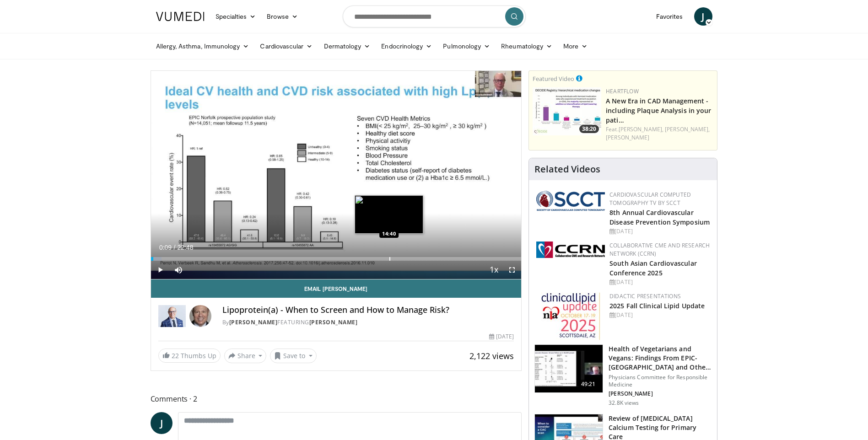  I want to click on small: Featured Video, so click(553, 78).